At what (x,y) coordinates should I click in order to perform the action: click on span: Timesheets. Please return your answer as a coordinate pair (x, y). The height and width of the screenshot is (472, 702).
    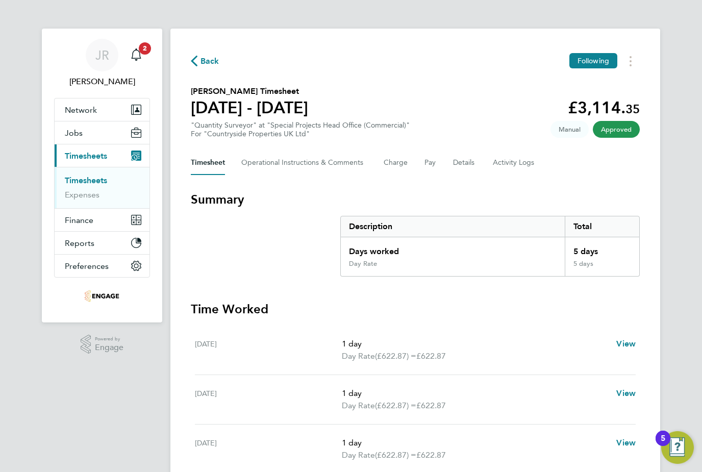
    Looking at the image, I should click on (86, 156).